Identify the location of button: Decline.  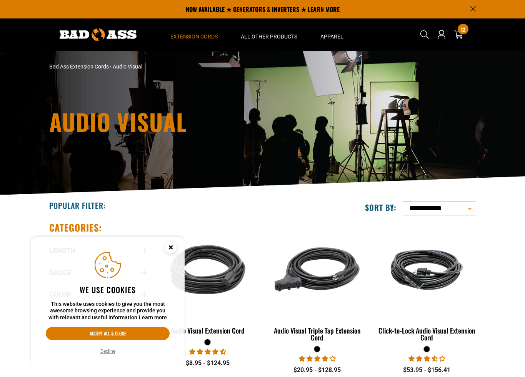
(108, 351).